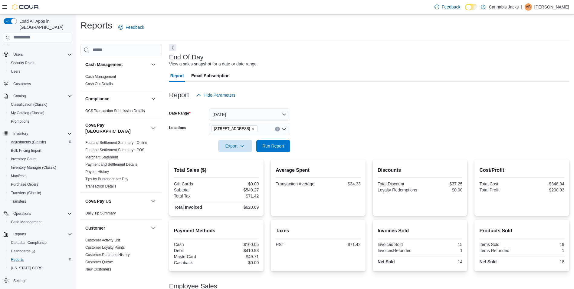  What do you see at coordinates (26, 150) in the screenshot?
I see `a: Bulk Pricing Import` at bounding box center [26, 150].